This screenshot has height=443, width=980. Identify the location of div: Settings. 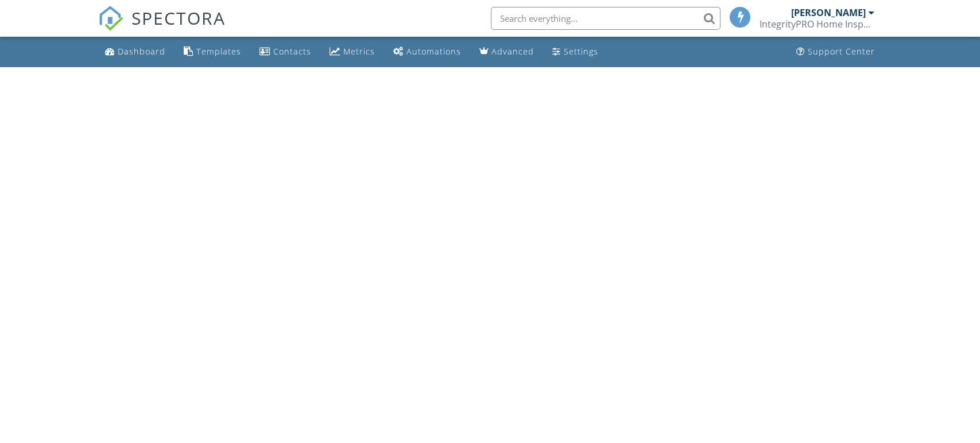
(581, 51).